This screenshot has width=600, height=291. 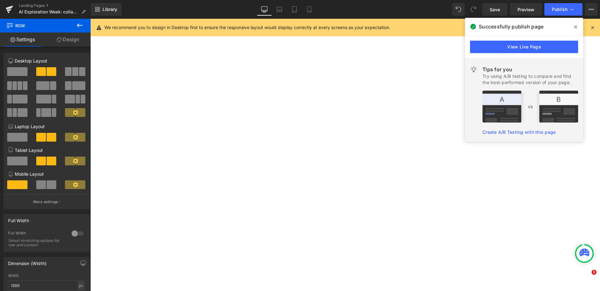 I want to click on span: Successfully publish page, so click(x=511, y=27).